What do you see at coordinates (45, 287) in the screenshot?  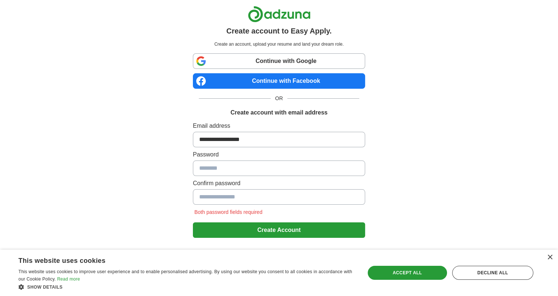 I see `span: Show details` at bounding box center [45, 287].